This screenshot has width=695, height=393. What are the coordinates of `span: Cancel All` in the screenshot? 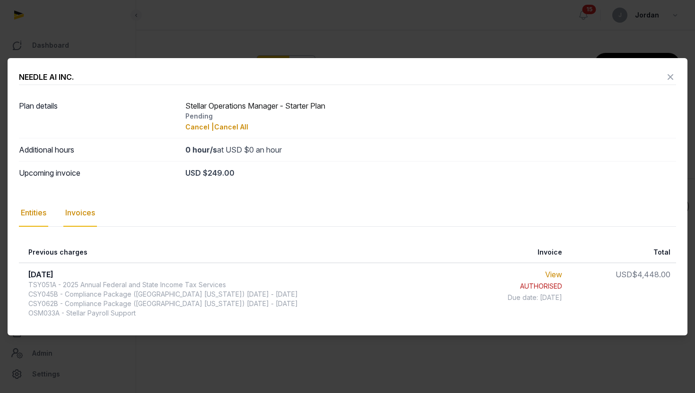 It's located at (231, 127).